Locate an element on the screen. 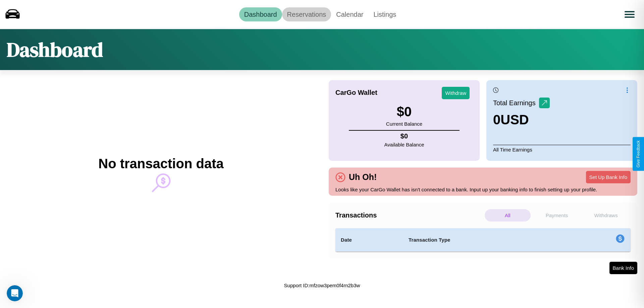  p: Withdraws is located at coordinates (606, 215).